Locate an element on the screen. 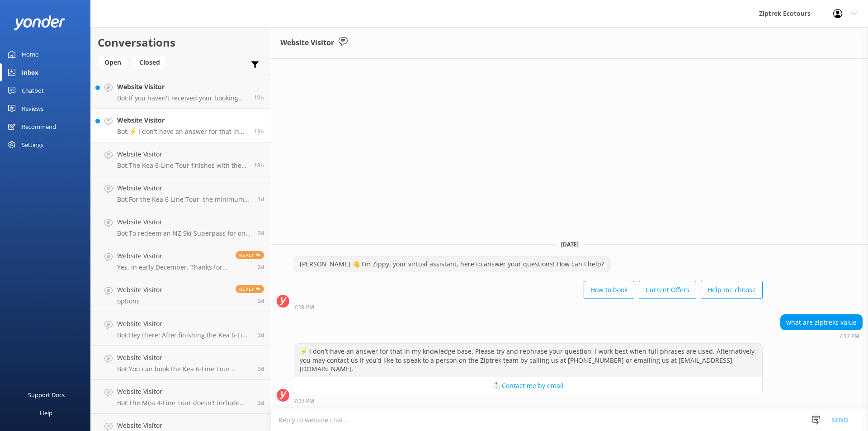  a: Website VisitorBot:To redeem an NZ Ski Superpass for one of our Zipline Tours, please visit our o... is located at coordinates (181, 227).